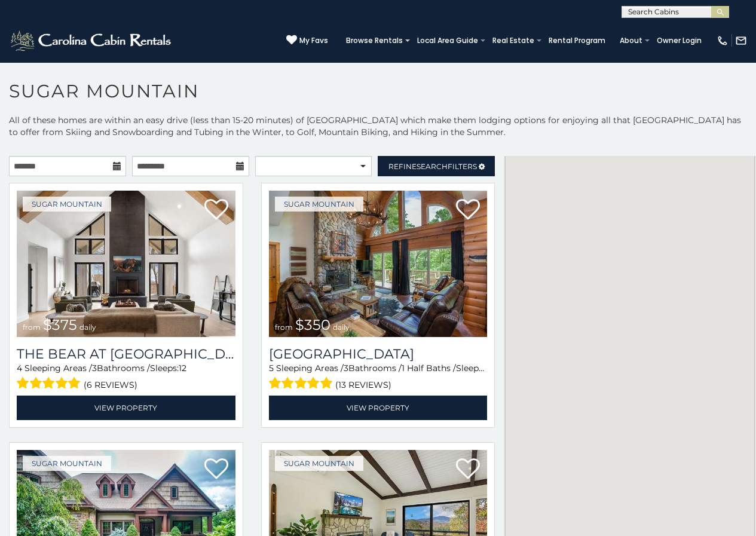 This screenshot has width=756, height=536. I want to click on span: (13 reviews), so click(364, 385).